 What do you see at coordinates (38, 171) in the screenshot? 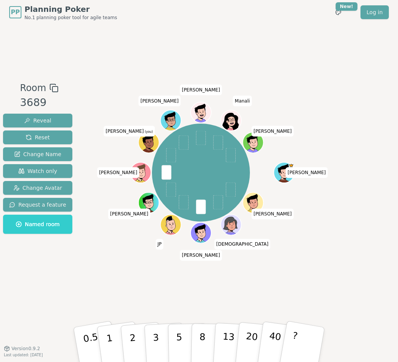
I see `span: Watch only` at bounding box center [38, 171].